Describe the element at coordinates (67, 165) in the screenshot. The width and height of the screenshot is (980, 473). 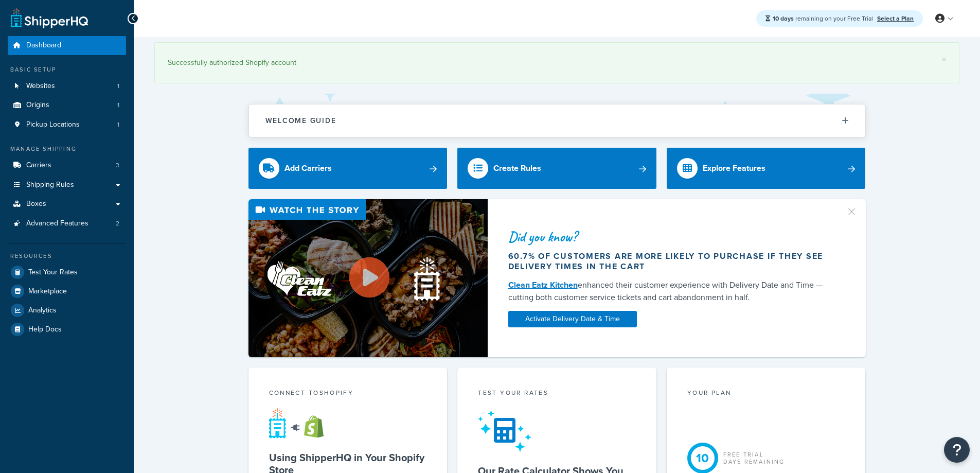
I see `a: Carriers3` at that location.